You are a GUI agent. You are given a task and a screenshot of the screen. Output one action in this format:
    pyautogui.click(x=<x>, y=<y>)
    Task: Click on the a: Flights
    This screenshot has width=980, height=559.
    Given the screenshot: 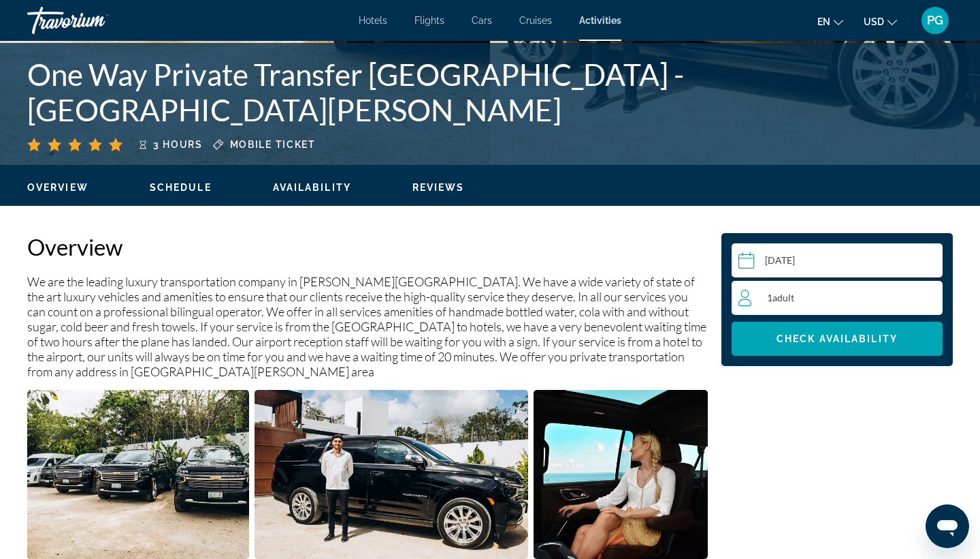 What is the action you would take?
    pyautogui.click(x=429, y=21)
    